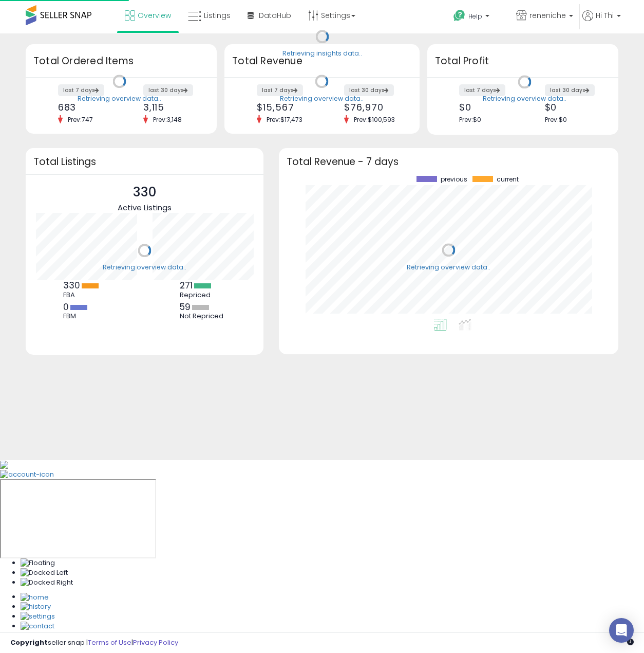 This screenshot has width=644, height=653. I want to click on div: Open Intercom Messenger, so click(622, 630).